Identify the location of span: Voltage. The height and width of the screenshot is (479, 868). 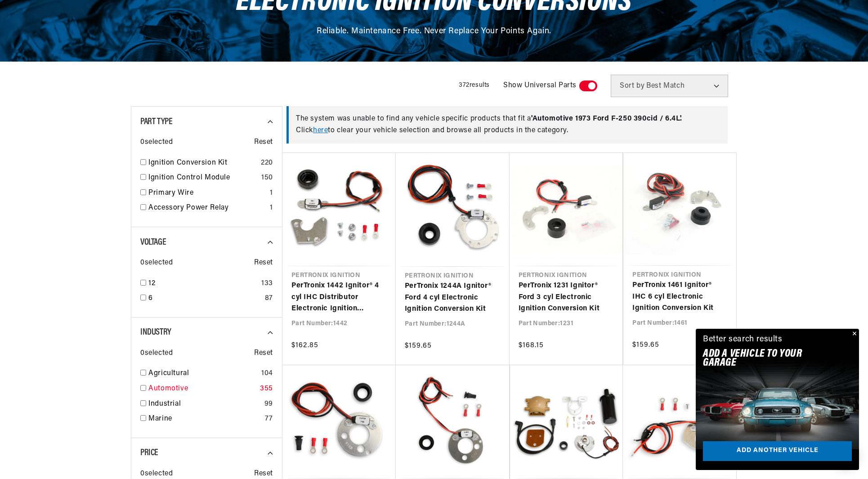
(153, 242).